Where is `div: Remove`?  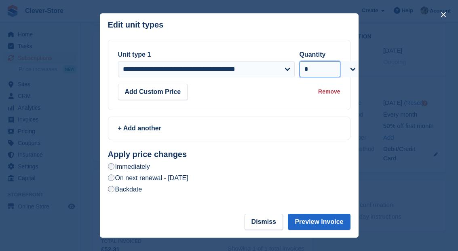
div: Remove is located at coordinates (329, 91).